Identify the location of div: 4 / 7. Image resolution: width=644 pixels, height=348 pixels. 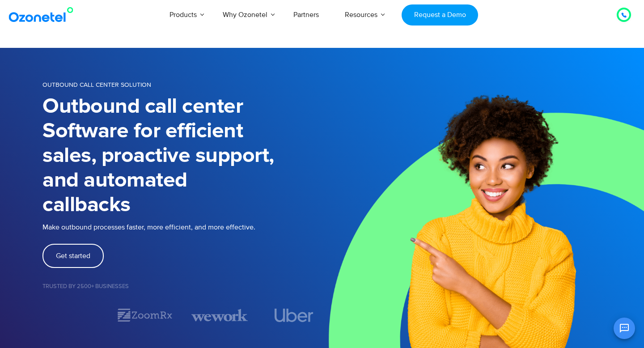
(294, 315).